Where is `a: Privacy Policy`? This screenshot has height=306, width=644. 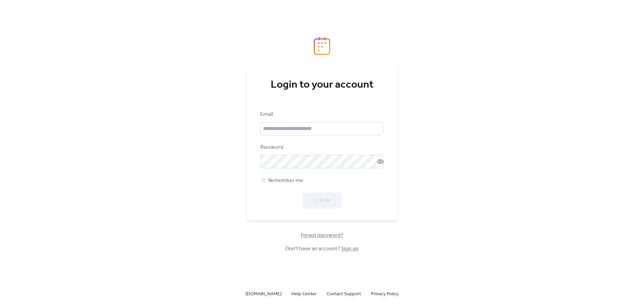 a: Privacy Policy is located at coordinates (385, 294).